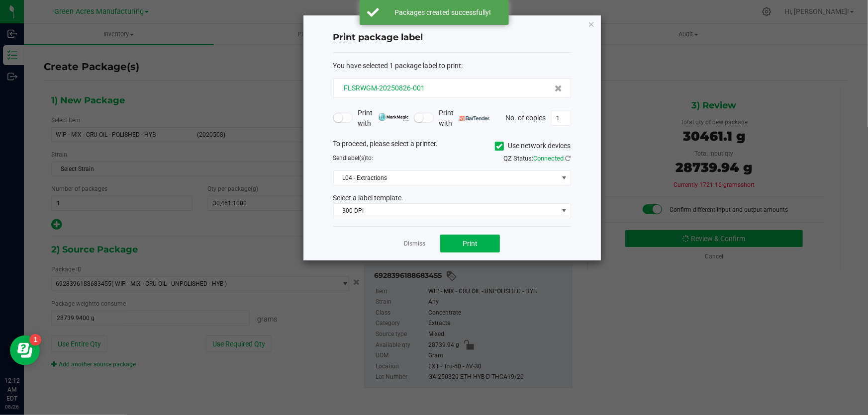  I want to click on span: FLSRWGM-20250826-001, so click(384, 88).